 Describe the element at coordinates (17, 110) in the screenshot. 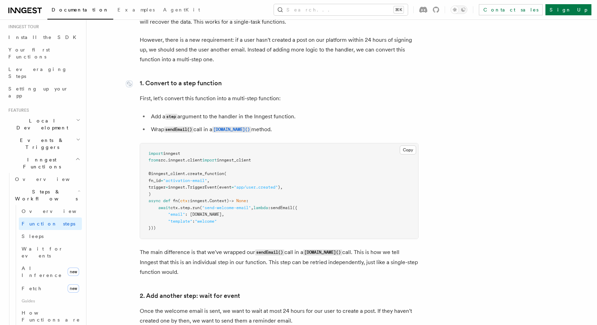

I see `span: Features` at that location.